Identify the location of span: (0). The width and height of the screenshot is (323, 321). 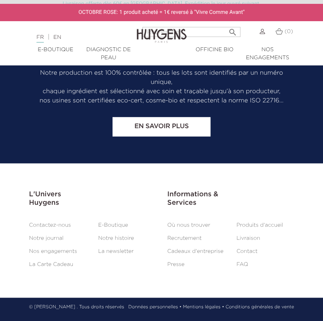
(289, 32).